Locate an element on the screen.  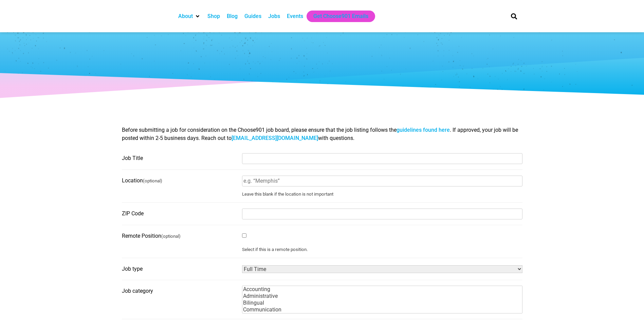
a: About is located at coordinates (185, 16).